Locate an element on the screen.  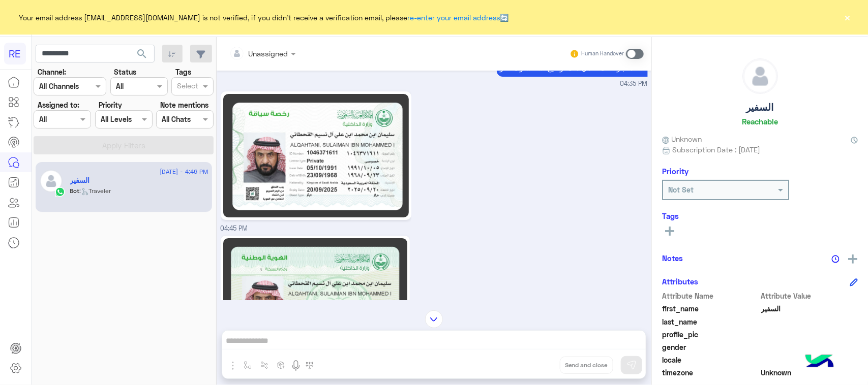
h6: Tags is located at coordinates (760, 216).